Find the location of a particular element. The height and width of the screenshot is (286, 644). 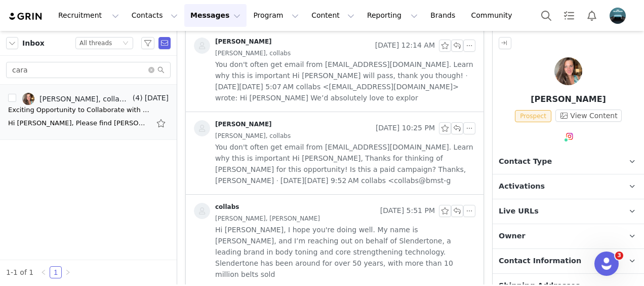

img: Sharon Johnson is located at coordinates (568, 71).